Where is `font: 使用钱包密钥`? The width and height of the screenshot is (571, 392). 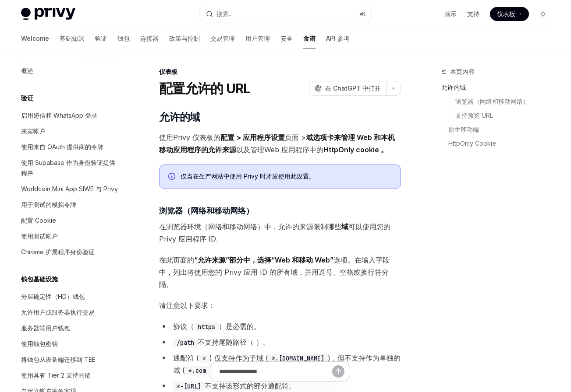 font: 使用钱包密钥 is located at coordinates (39, 344).